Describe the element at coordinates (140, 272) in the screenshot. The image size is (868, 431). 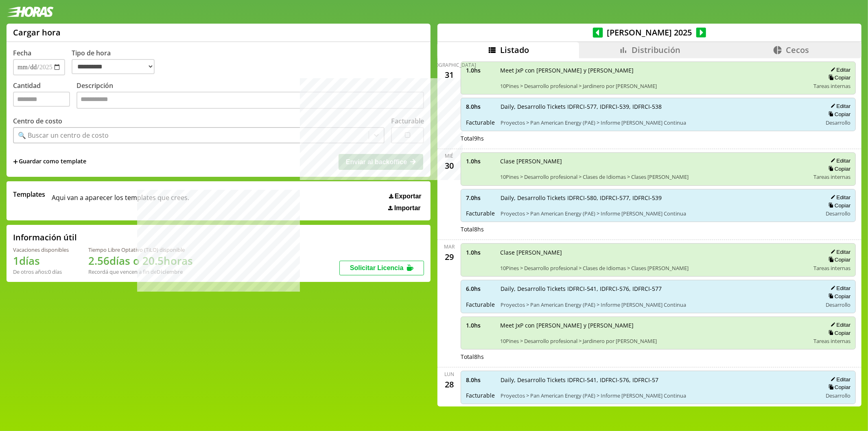
I see `div: Recordá que vencen a fin de` at that location.